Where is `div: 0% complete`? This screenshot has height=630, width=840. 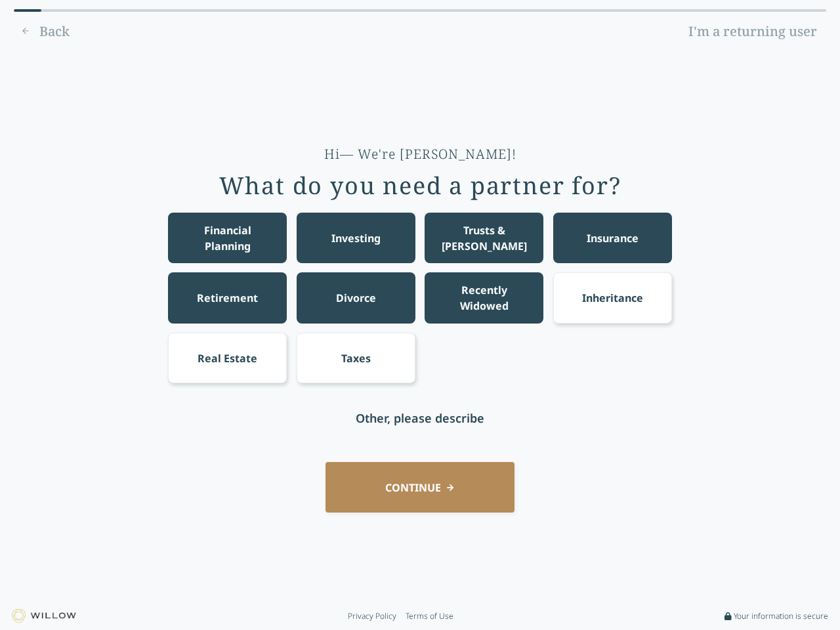 div: 0% complete is located at coordinates (28, 10).